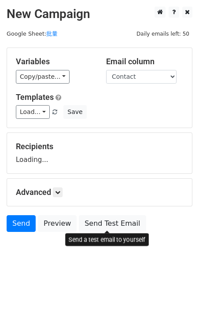  Describe the element at coordinates (99, 146) in the screenshot. I see `h5: Recipients` at that location.